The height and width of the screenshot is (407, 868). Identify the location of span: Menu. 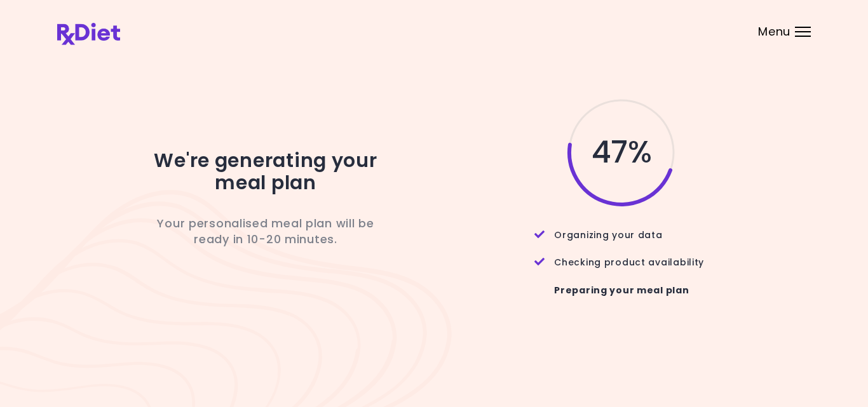
(774, 32).